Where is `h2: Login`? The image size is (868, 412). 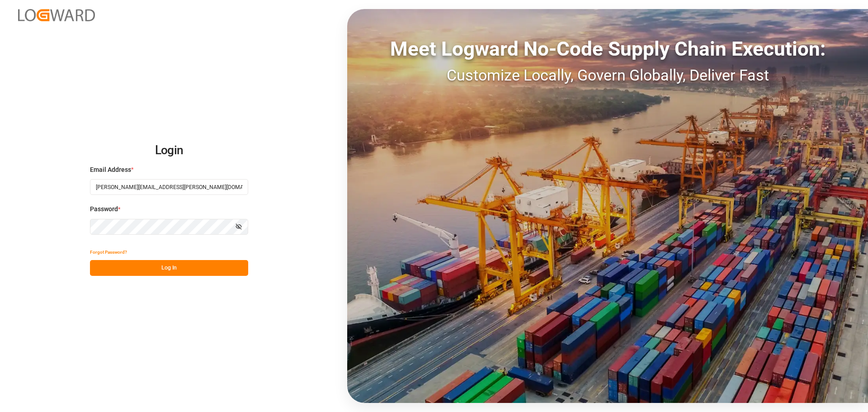 h2: Login is located at coordinates (169, 151).